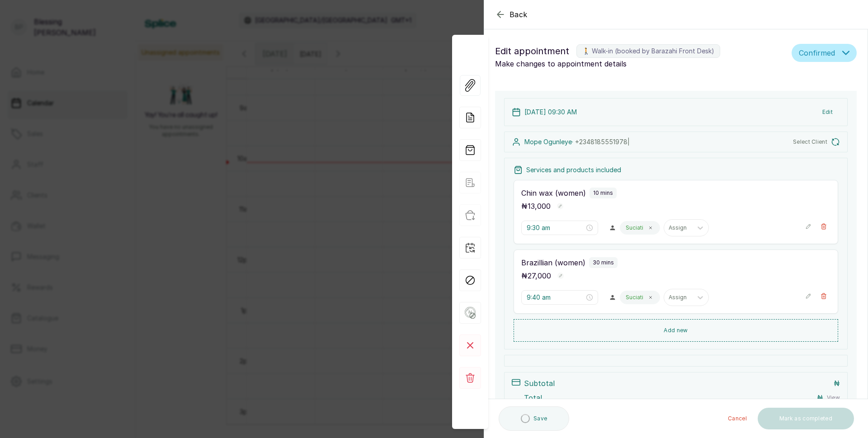  Describe the element at coordinates (576, 142) in the screenshot. I see `p: Mope Ogunleye ·` at that location.